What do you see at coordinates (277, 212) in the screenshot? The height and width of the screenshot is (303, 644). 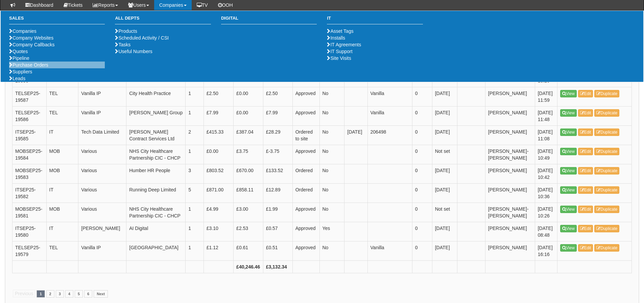 I see `td: £1.99` at bounding box center [277, 212].